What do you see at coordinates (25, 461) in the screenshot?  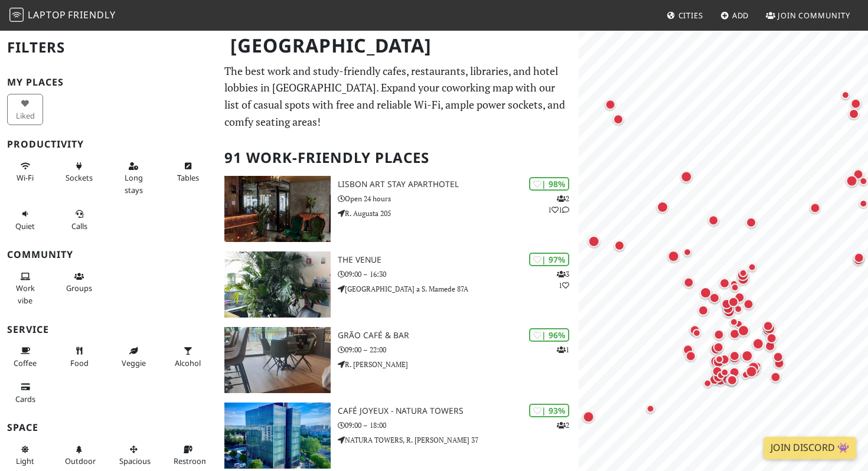 I see `span: Natural light` at bounding box center [25, 461].